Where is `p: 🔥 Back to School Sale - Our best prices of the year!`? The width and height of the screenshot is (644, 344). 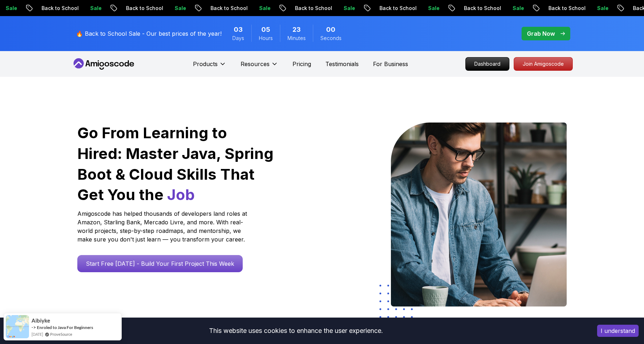 p: 🔥 Back to School Sale - Our best prices of the year! is located at coordinates (148, 33).